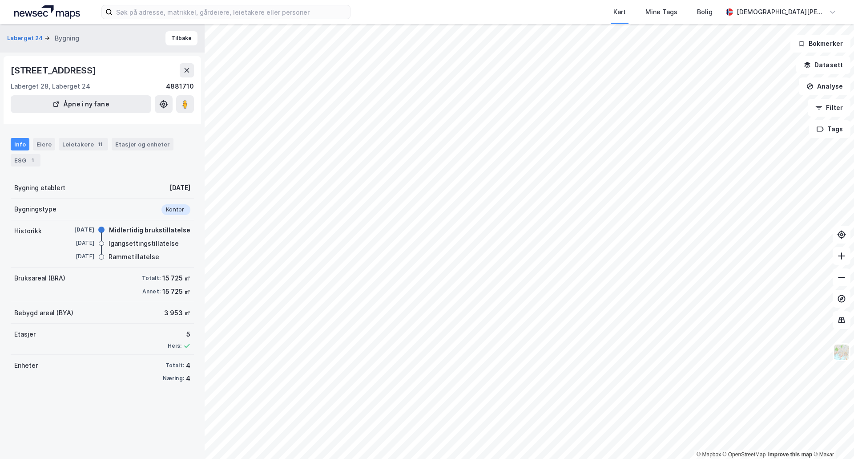 This screenshot has height=459, width=854. I want to click on input: Søk på adresse, matrikkel, gårdeiere, leietakere eller personer, so click(231, 12).